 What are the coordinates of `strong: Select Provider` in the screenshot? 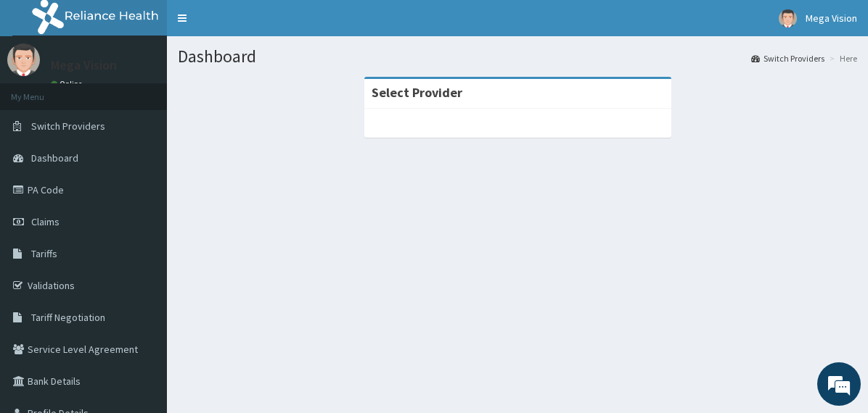 It's located at (417, 92).